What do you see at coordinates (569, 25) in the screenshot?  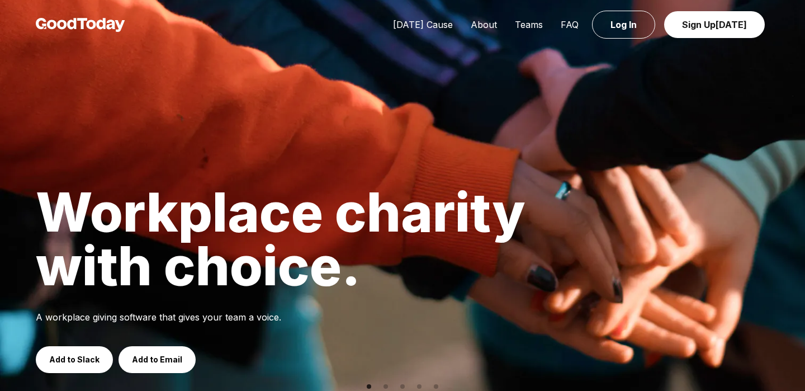 I see `a: FAQ` at bounding box center [569, 25].